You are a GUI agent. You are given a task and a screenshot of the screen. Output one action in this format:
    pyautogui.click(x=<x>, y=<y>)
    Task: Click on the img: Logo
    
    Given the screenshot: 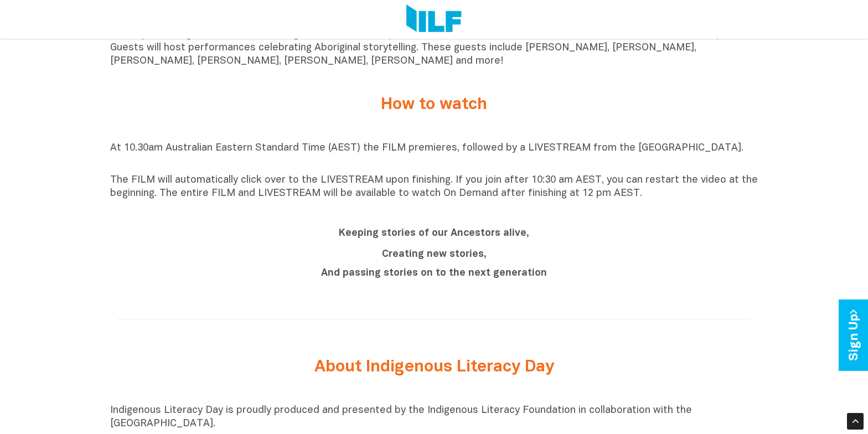 What is the action you would take?
    pyautogui.click(x=434, y=20)
    